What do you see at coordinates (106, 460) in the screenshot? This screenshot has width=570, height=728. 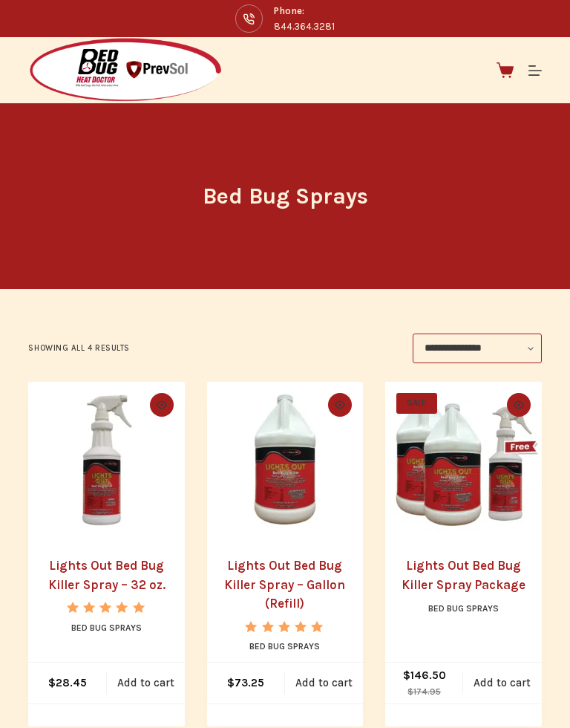 I see `img: Lights Out Bed Bug Killer Spray - 32 oz.` at bounding box center [106, 460].